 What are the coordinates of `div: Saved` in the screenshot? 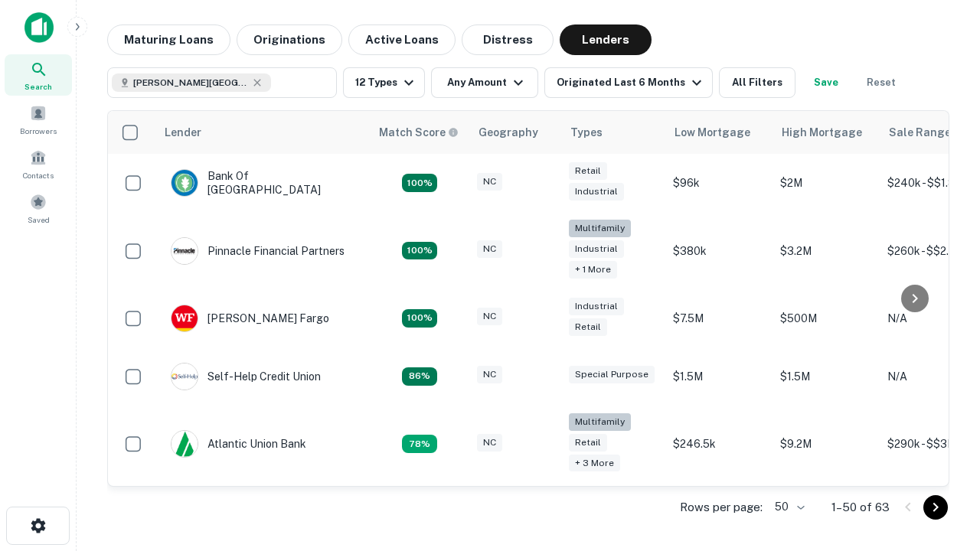 It's located at (38, 209).